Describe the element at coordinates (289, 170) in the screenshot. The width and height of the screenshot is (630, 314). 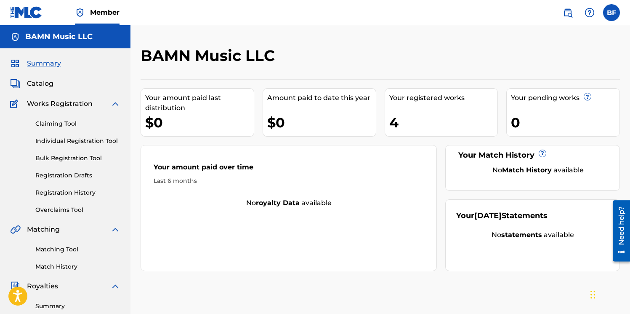
I see `div: Your amount paid over time` at that location.